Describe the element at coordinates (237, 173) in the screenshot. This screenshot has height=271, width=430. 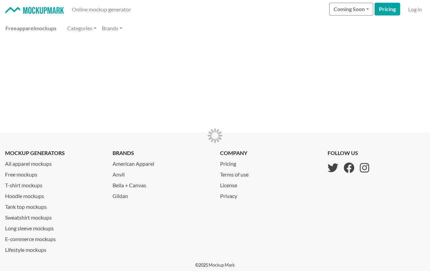
I see `a: Terms of use` at that location.